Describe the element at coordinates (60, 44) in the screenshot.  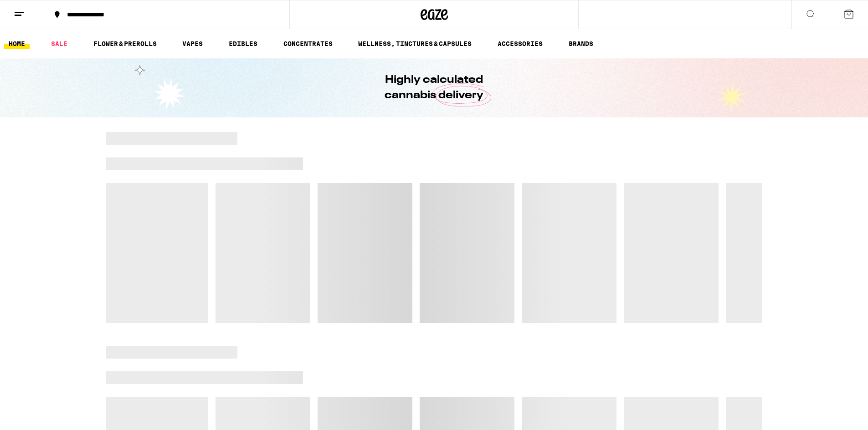
I see `a: SALE` at that location.